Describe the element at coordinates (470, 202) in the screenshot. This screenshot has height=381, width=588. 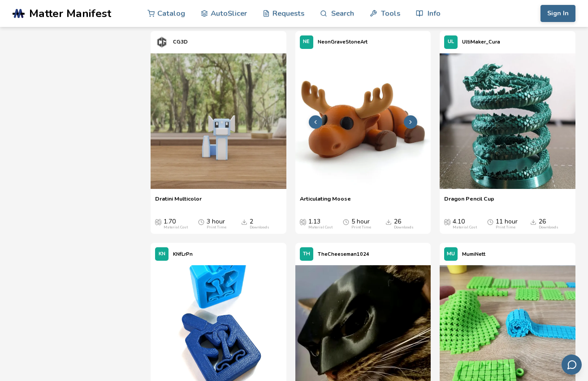
I see `span: Dragon Pencil Cup` at that location.